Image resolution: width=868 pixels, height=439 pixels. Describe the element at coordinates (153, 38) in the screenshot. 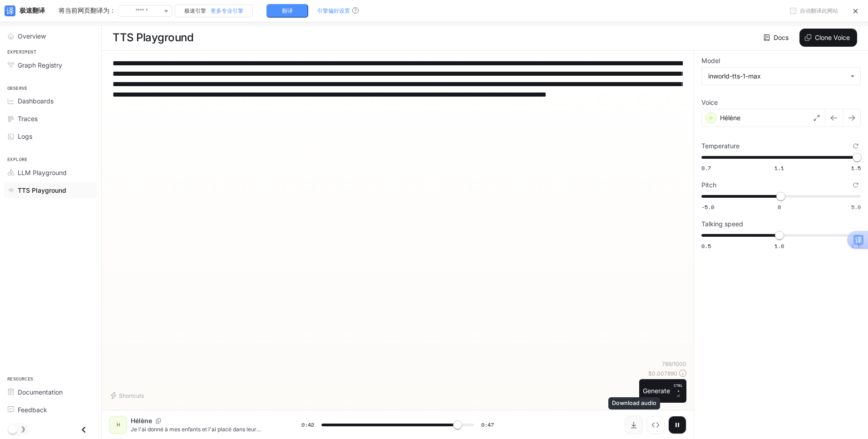

I see `h1: TTS Playground` at that location.